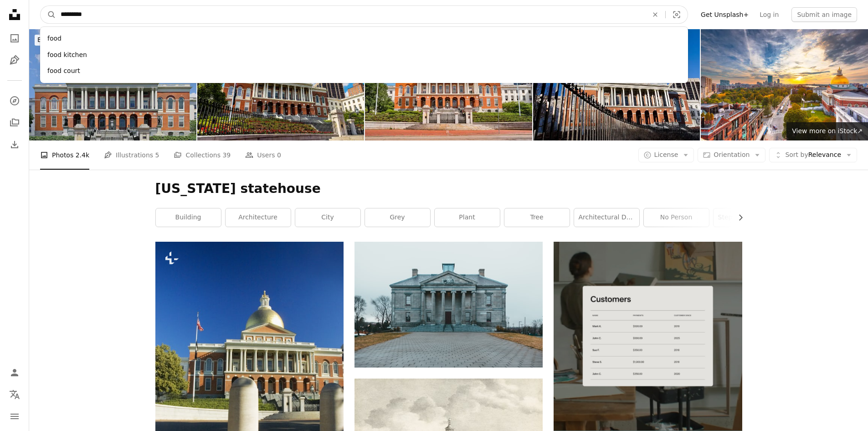 The width and height of the screenshot is (868, 431). Describe the element at coordinates (827, 131) in the screenshot. I see `span: View more on iStock ↗` at that location.